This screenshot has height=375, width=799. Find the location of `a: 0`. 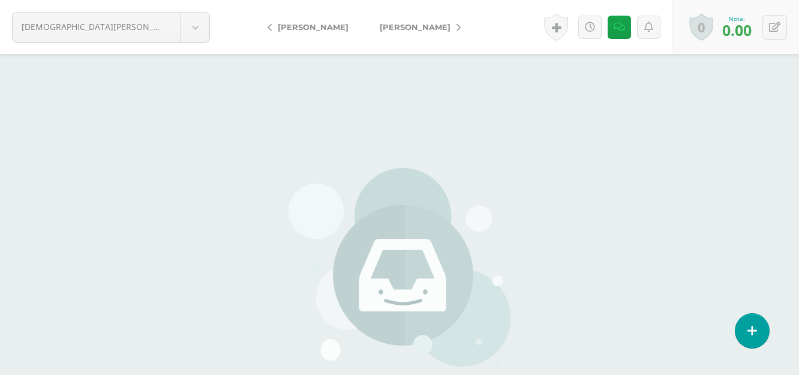

a: 0 is located at coordinates (701, 27).